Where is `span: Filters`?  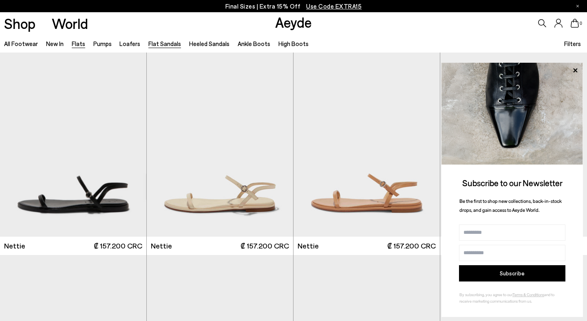
span: Filters is located at coordinates (573, 44).